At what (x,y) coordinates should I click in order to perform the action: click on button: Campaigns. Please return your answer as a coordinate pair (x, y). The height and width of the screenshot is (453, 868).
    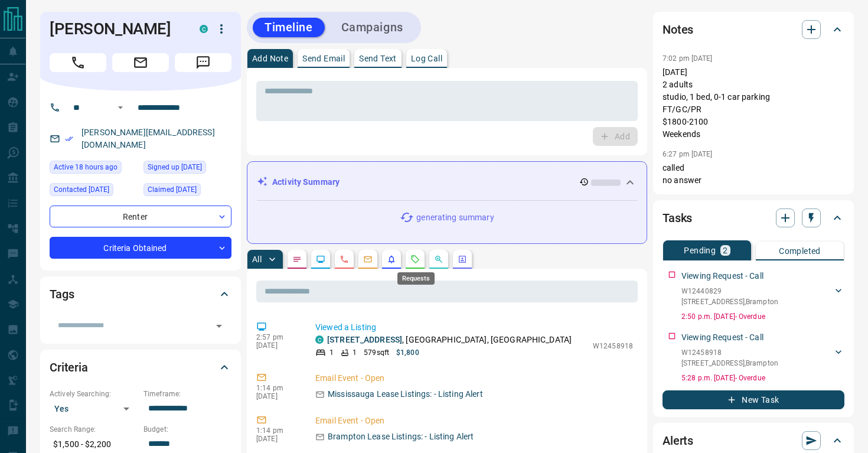
    Looking at the image, I should click on (372, 27).